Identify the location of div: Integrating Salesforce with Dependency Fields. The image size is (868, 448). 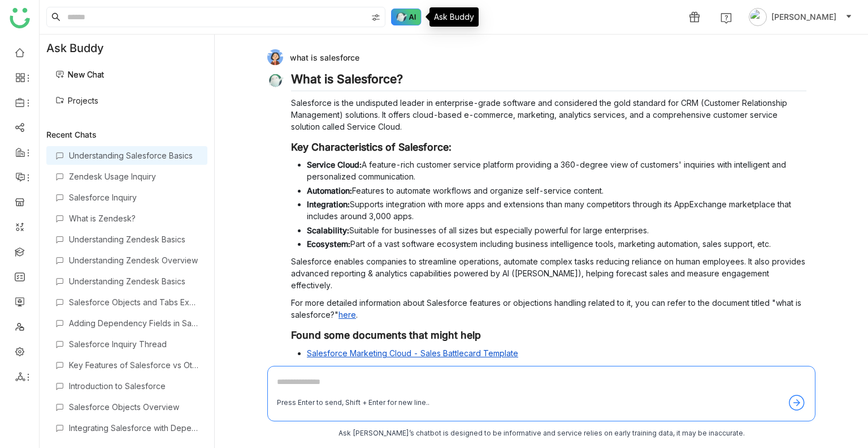
(133, 428).